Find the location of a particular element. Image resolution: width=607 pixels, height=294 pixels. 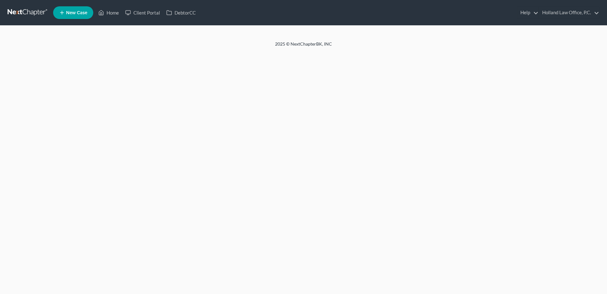

a: Help is located at coordinates (528, 13).